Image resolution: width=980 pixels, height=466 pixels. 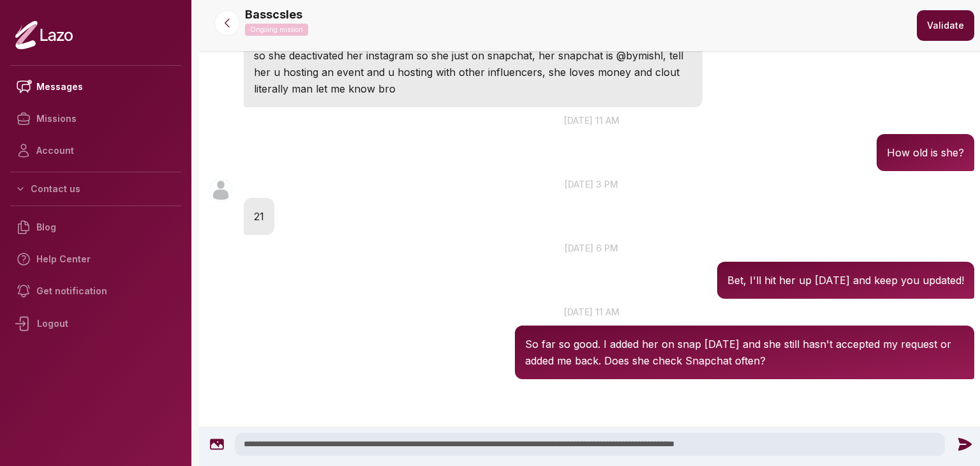 What do you see at coordinates (95, 151) in the screenshot?
I see `a: Account` at bounding box center [95, 151].